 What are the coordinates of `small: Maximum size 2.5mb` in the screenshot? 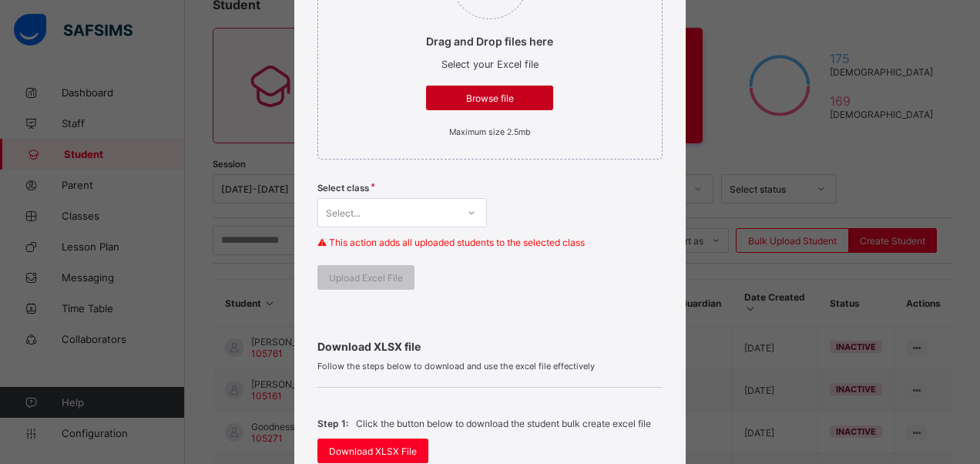 It's located at (490, 132).